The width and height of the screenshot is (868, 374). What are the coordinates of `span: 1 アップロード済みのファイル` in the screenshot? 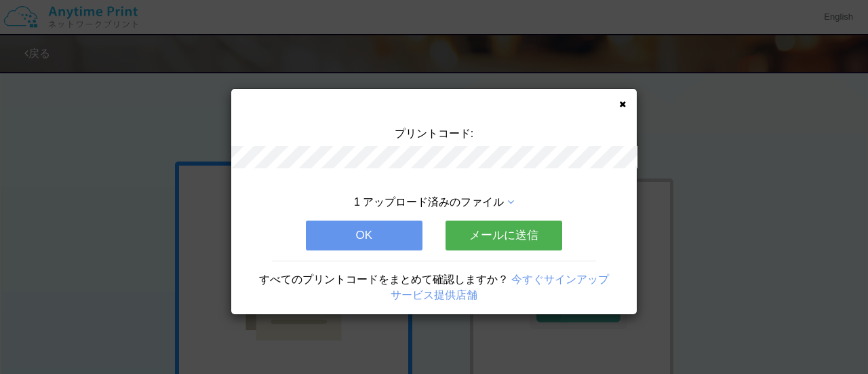 It's located at (429, 202).